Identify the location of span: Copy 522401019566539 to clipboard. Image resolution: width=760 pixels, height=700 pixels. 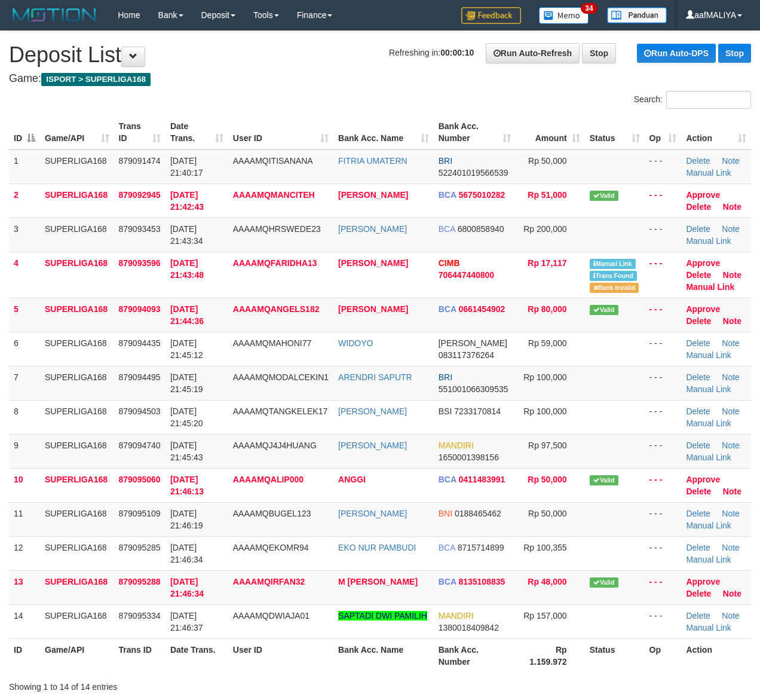
(473, 173).